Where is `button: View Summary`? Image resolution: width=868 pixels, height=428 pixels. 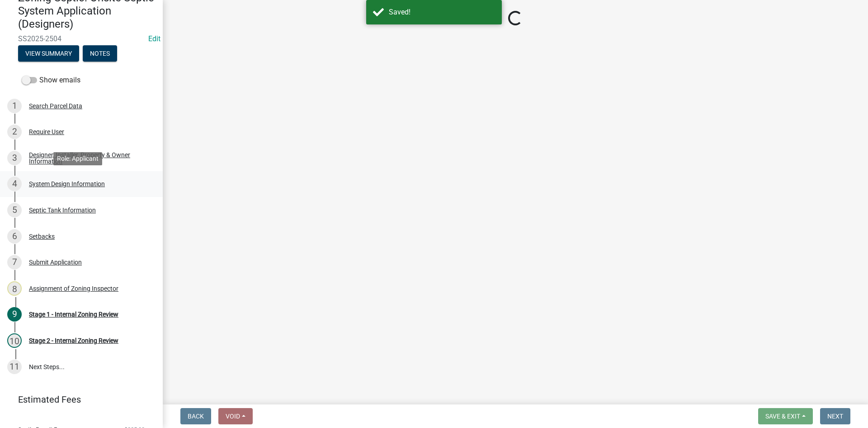
button: View Summary is located at coordinates (48, 53).